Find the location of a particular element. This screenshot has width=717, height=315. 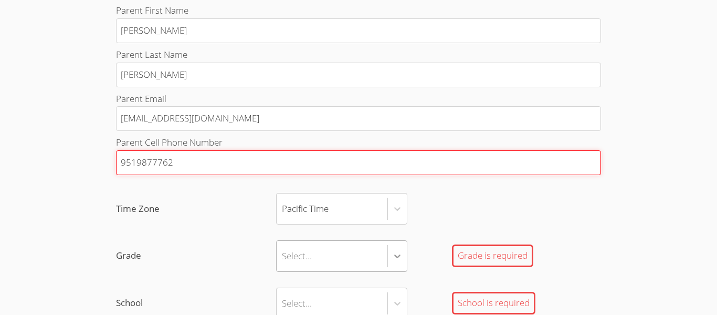

input: Parent Cell Phone Number is located at coordinates (359, 162).